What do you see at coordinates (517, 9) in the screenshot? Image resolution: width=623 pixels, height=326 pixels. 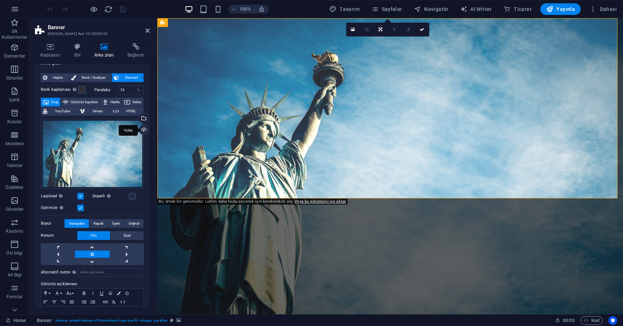 I see `span: Ticaret` at bounding box center [517, 9].